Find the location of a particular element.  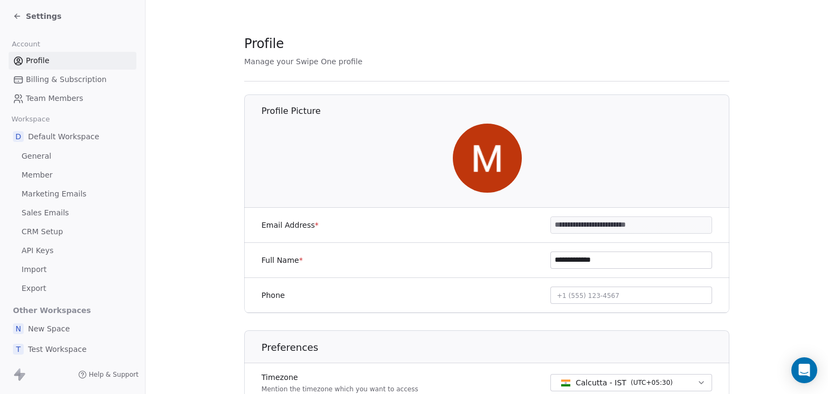

span: N is located at coordinates (18, 328).